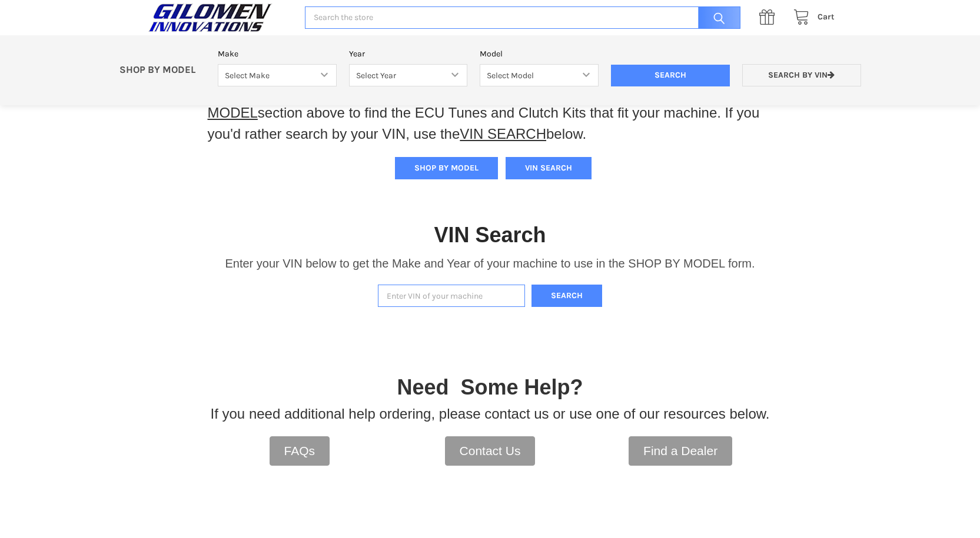 This screenshot has height=538, width=980. I want to click on div: Contact Us, so click(490, 451).